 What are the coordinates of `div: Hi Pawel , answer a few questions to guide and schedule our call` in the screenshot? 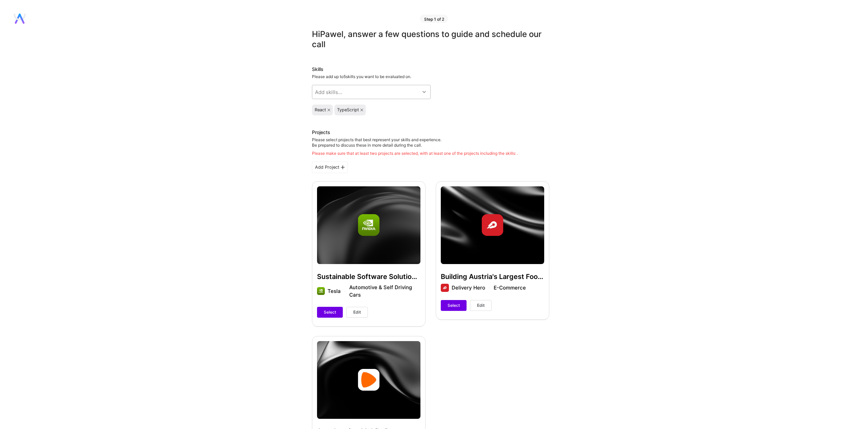 It's located at (430, 39).